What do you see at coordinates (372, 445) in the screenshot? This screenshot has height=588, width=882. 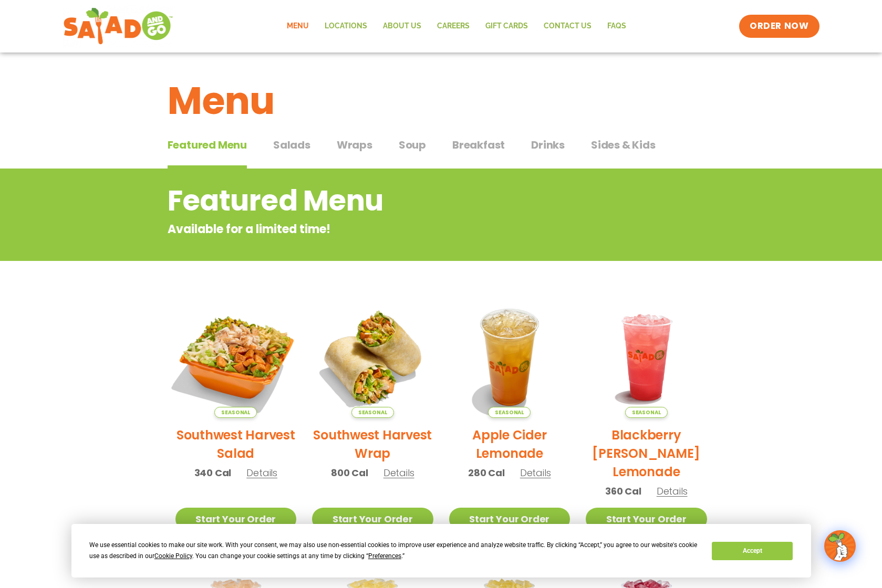 I see `h2: Southwest Harvest Wrap` at bounding box center [372, 445].